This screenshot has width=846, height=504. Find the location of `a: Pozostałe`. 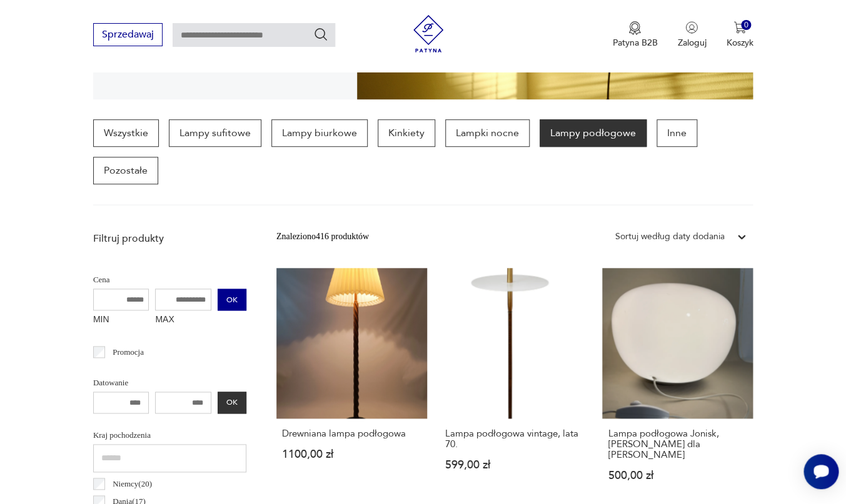

a: Pozostałe is located at coordinates (126, 171).